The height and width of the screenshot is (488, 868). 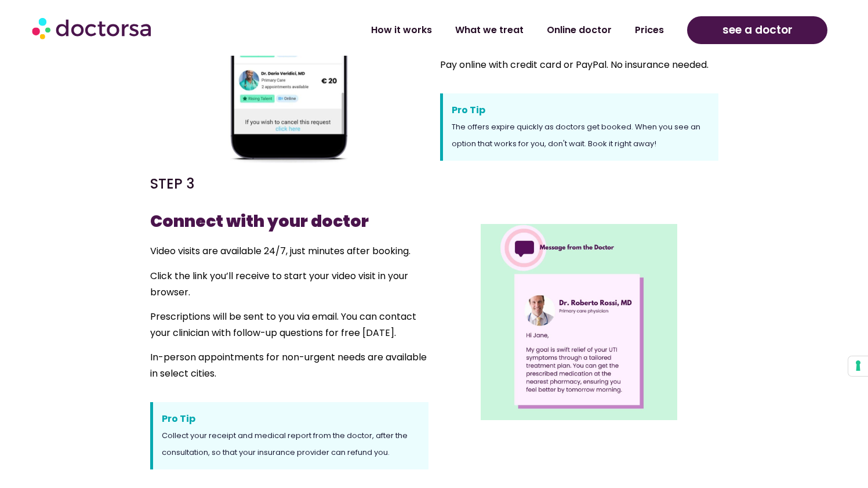 What do you see at coordinates (289, 325) in the screenshot?
I see `p: Prescriptions will be sent to you via email. You can contact your clinician with follow-up questi...` at bounding box center [289, 325].